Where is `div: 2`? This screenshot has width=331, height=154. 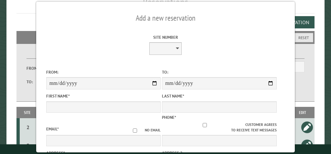
div: 2 is located at coordinates (28, 127).